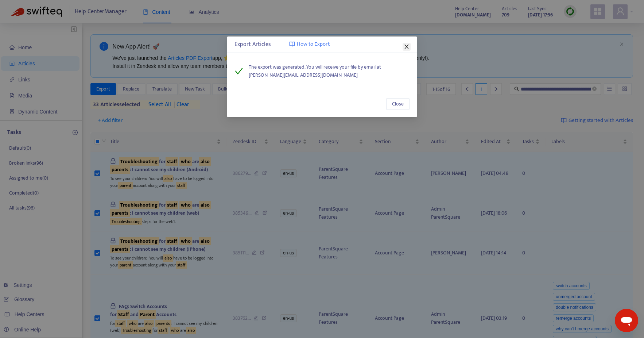 The height and width of the screenshot is (338, 644). Describe the element at coordinates (313, 44) in the screenshot. I see `span: How to Export` at that location.